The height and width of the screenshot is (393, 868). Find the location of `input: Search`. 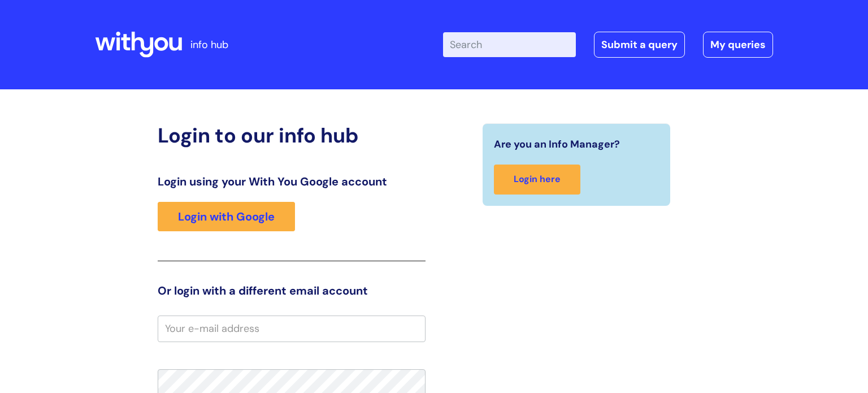

input: Search is located at coordinates (509, 45).